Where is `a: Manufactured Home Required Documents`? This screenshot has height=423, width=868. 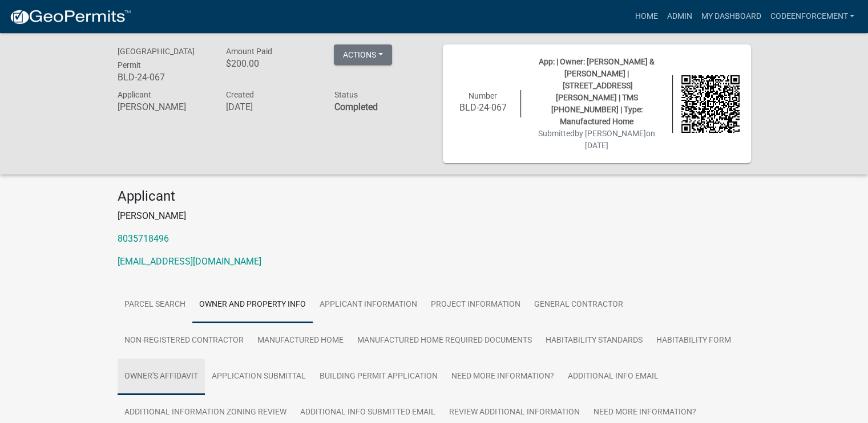
a: Manufactured Home Required Documents is located at coordinates (445, 341).